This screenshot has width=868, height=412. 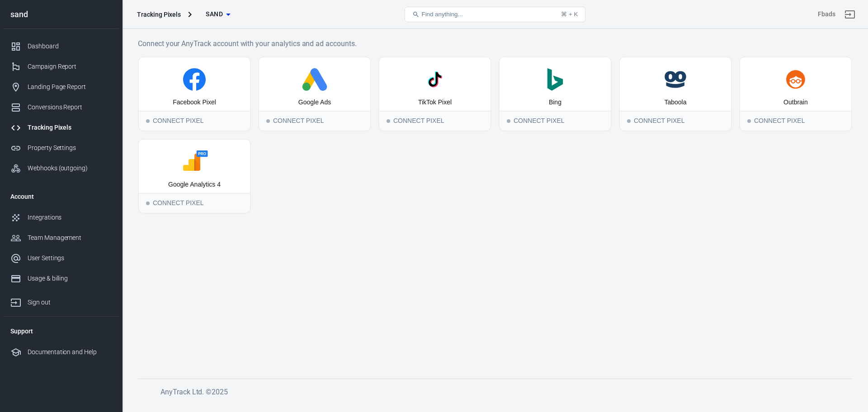 I want to click on h6: Connect your AnyTrack account with your analytics and ad accounts., so click(x=495, y=43).